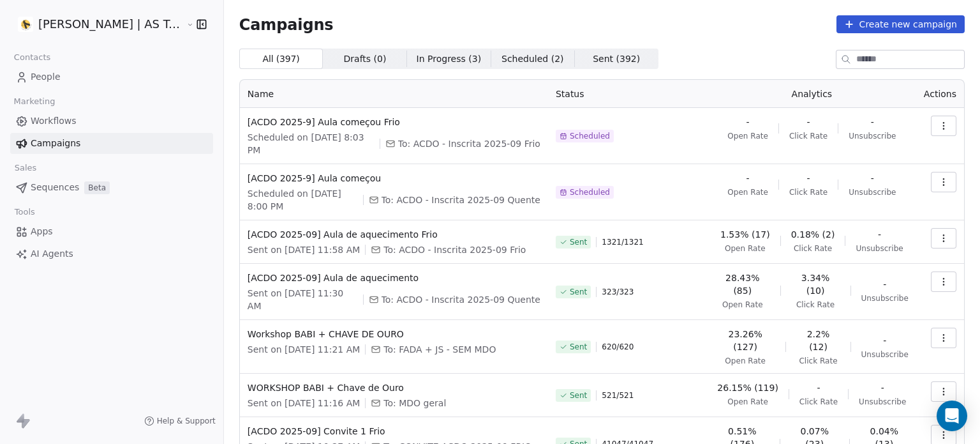 This screenshot has height=444, width=980. I want to click on span: 323 / 323, so click(618, 292).